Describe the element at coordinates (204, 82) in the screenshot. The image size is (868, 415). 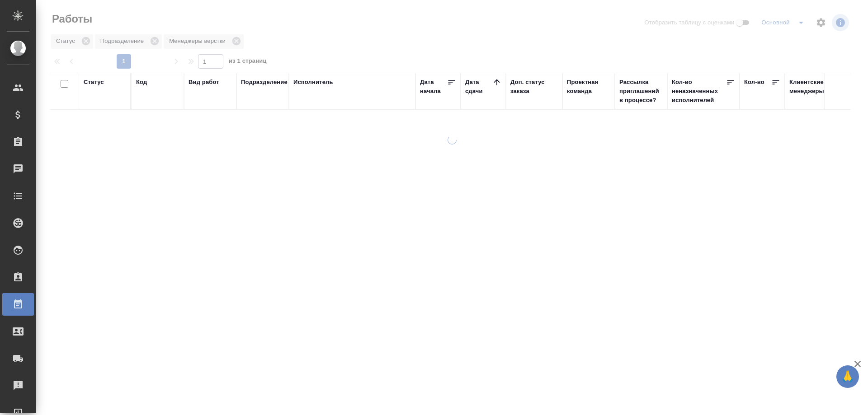
I see `div: Вид работ` at that location.